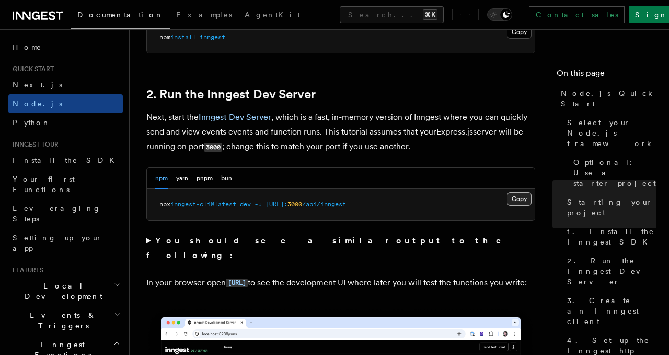 The image size is (669, 355). Describe the element at coordinates (245, 204) in the screenshot. I see `span: dev` at that location.